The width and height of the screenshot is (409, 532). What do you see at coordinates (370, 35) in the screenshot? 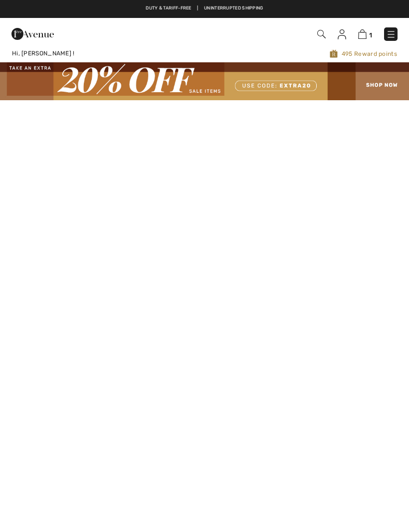
I see `span: 1` at bounding box center [370, 35].